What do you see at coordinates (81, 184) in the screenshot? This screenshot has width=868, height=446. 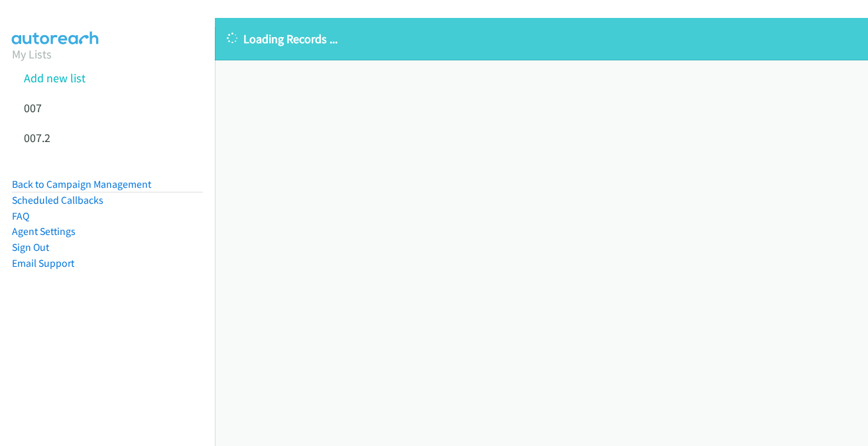 I see `a: Back to Campaign Management` at bounding box center [81, 184].